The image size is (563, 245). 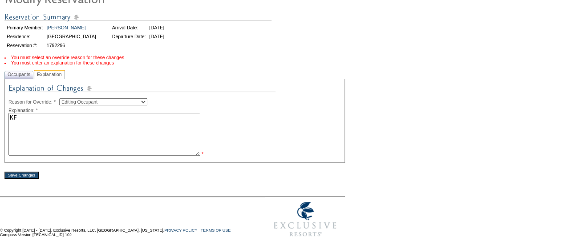 I want to click on span: Explanation, so click(x=49, y=74).